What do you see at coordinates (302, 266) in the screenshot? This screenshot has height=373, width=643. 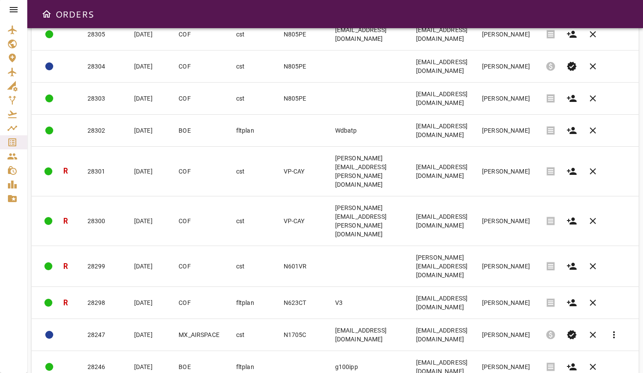 I see `td: N601VR` at bounding box center [302, 266].